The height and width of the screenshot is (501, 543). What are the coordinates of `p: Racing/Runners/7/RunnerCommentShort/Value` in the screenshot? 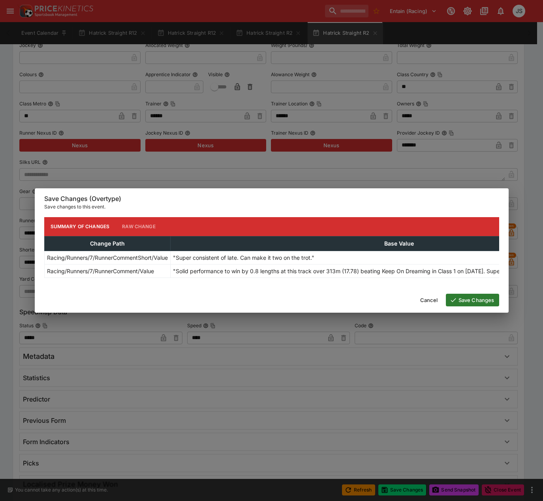 It's located at (107, 257).